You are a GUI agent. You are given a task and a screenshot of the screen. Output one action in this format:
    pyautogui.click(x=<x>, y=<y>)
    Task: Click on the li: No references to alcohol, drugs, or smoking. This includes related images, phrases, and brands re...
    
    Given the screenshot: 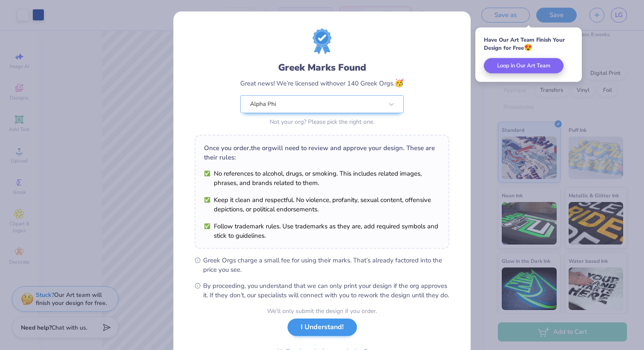 What is the action you would take?
    pyautogui.click(x=322, y=178)
    